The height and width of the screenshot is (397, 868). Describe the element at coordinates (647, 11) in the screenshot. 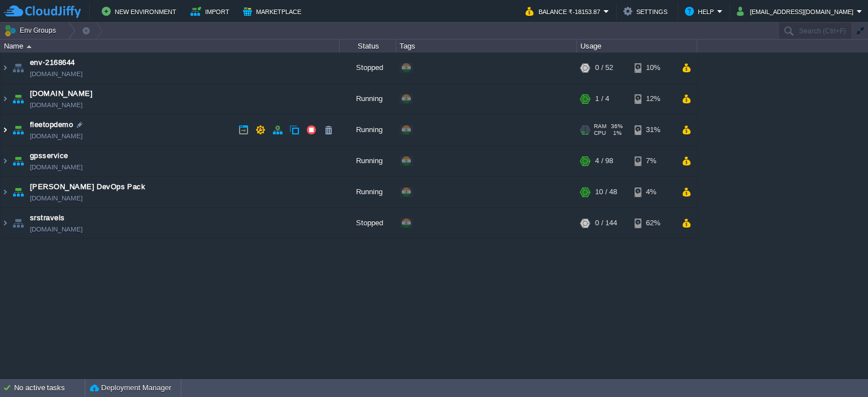

I see `button: Settings` at that location.